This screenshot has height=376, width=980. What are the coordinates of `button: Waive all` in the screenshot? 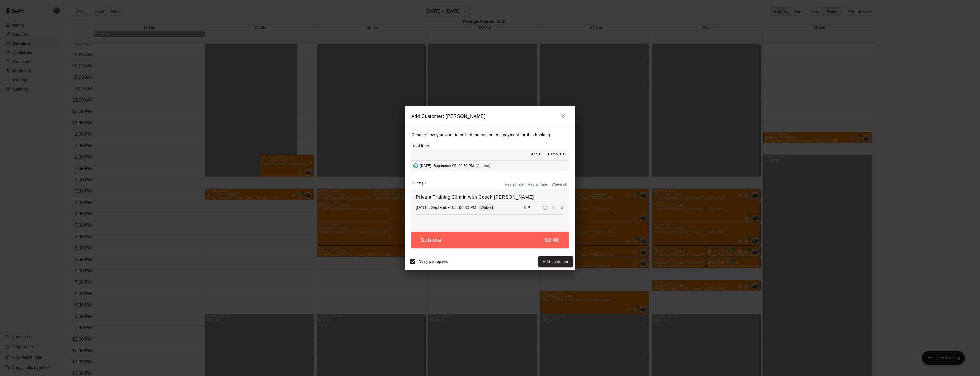 It's located at (559, 185).